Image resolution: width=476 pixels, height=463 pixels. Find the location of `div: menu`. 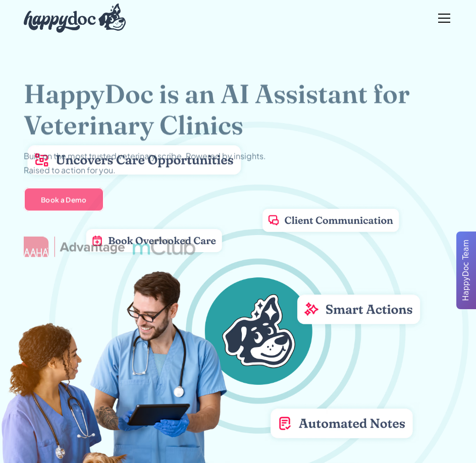

div: menu is located at coordinates (442, 18).